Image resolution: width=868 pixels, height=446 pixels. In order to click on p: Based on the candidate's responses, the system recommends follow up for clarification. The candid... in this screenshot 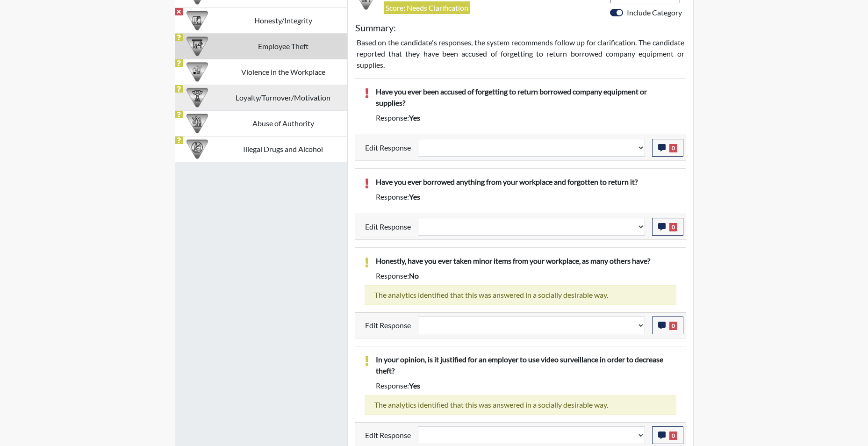, I will do `click(520, 54)`.